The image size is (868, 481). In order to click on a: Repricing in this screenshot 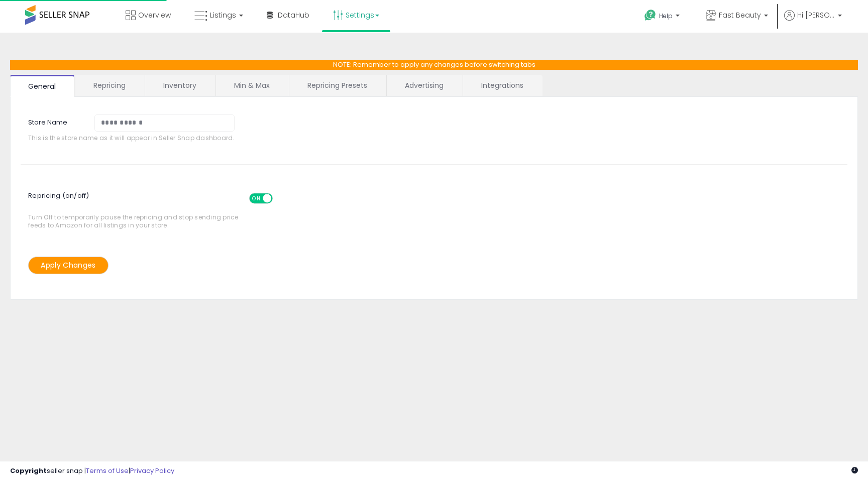, I will do `click(109, 85)`.